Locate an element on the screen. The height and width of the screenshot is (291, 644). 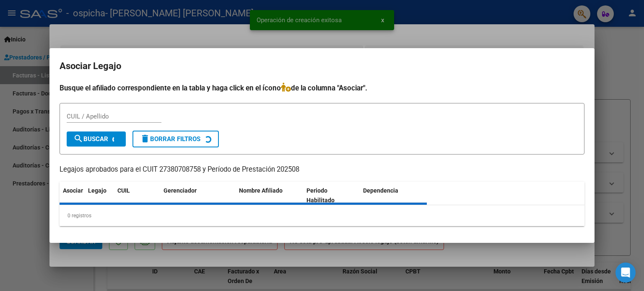
span: Buscar is located at coordinates (90, 139).